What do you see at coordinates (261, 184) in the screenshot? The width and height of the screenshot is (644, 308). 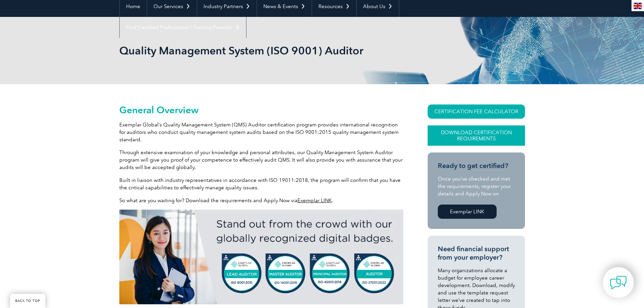 I see `p: Built in liaison with industry representatives in accordance with ISO 19011:2018, the program wil...` at bounding box center [261, 184].